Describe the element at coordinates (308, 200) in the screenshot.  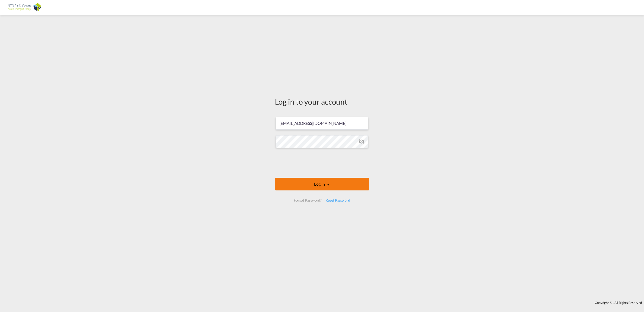
I see `div: Forgot Password?` at that location.